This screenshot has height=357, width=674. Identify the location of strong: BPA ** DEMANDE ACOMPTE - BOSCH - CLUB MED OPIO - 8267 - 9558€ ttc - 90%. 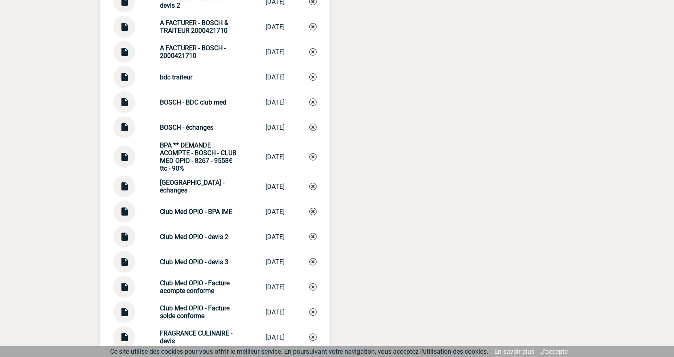
(198, 157).